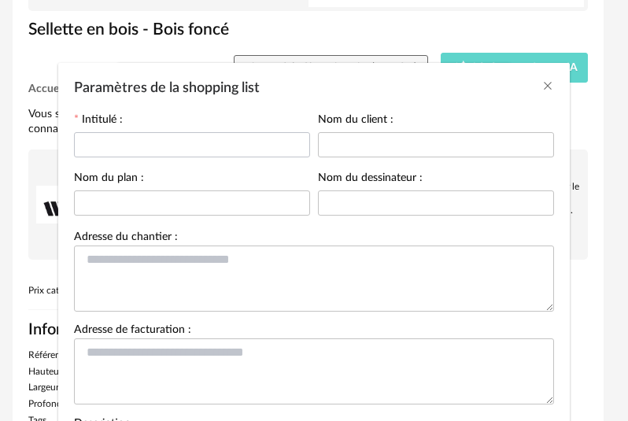 The height and width of the screenshot is (421, 628). What do you see at coordinates (98, 121) in the screenshot?
I see `label: Intitulé :` at bounding box center [98, 121].